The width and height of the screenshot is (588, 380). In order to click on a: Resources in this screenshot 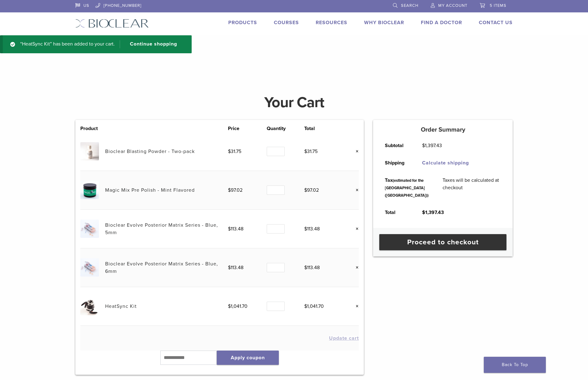, I will do `click(332, 22)`.